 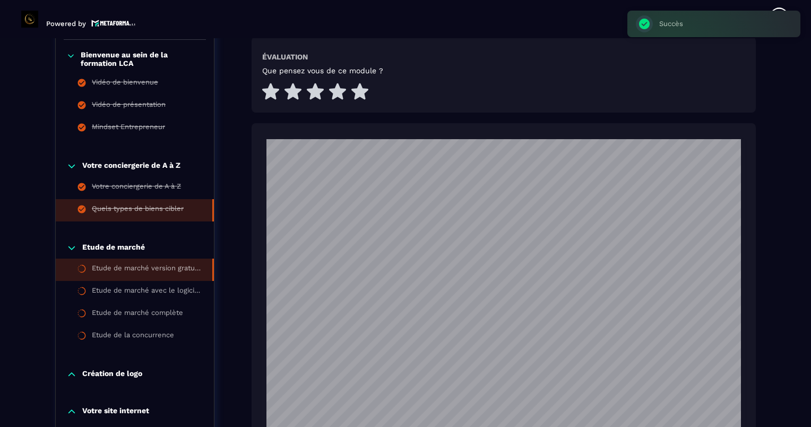 What do you see at coordinates (133, 337) in the screenshot?
I see `div: Etude de la concurrence` at bounding box center [133, 337].